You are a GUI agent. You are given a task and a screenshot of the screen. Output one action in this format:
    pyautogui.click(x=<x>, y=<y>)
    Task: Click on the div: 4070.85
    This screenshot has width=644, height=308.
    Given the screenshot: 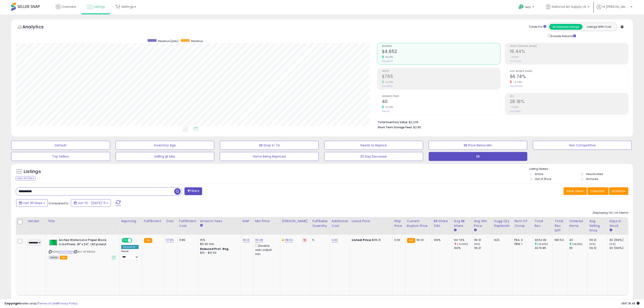 What is the action you would take?
    pyautogui.click(x=543, y=248)
    